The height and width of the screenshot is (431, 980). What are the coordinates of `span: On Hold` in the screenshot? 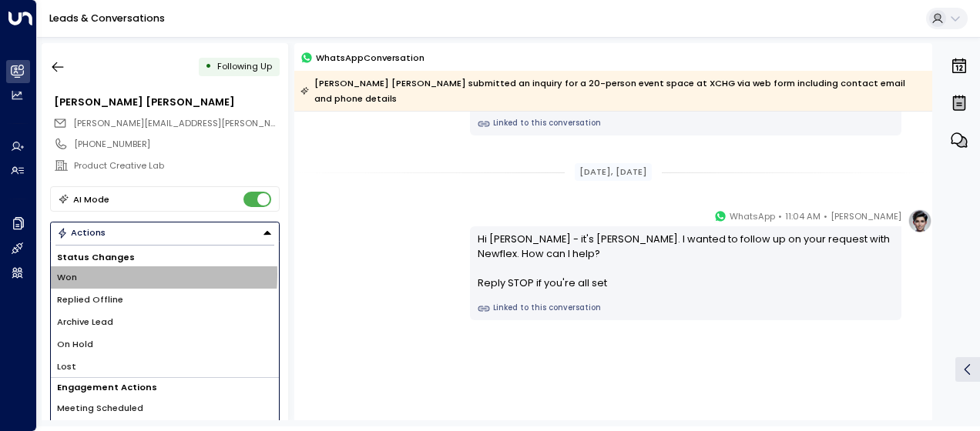 It's located at (74, 344).